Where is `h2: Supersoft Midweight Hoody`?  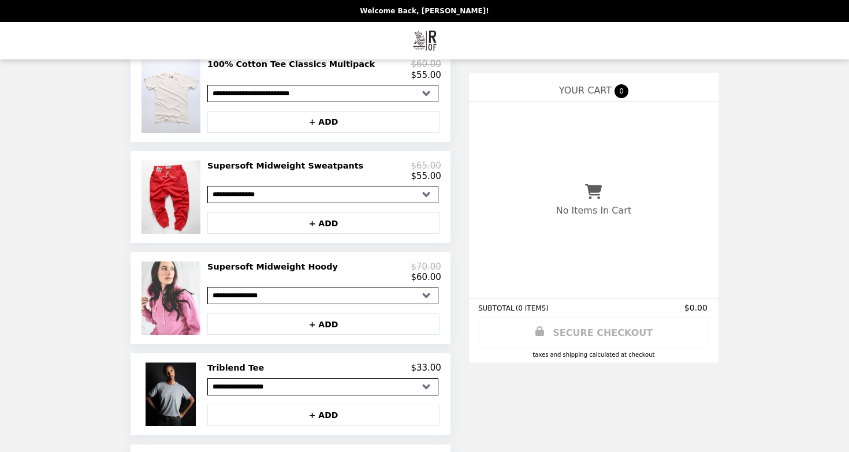
h2: Supersoft Midweight Hoody is located at coordinates (275, 267).